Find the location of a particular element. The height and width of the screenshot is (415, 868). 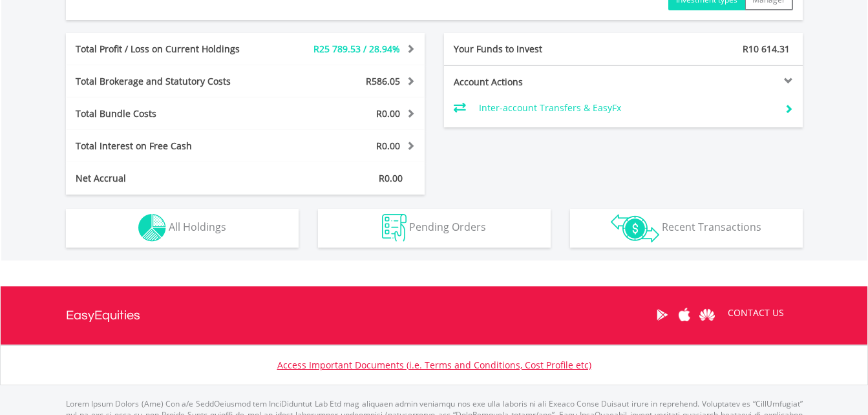

a: Apple is located at coordinates (685, 315).